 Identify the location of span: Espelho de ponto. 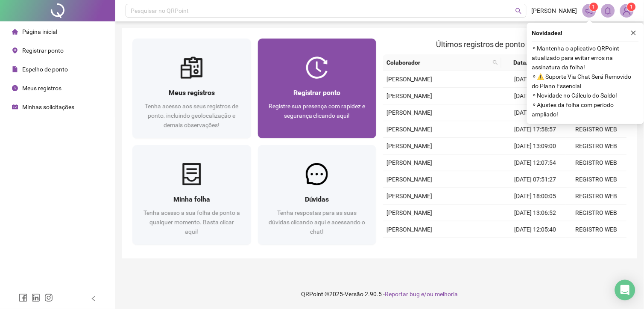
(45, 69).